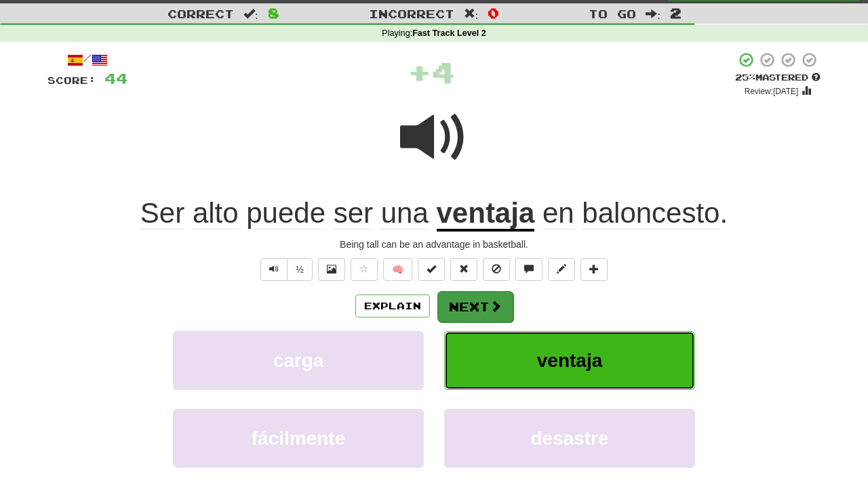 This screenshot has width=868, height=482. Describe the element at coordinates (200, 13) in the screenshot. I see `span: Correct` at that location.